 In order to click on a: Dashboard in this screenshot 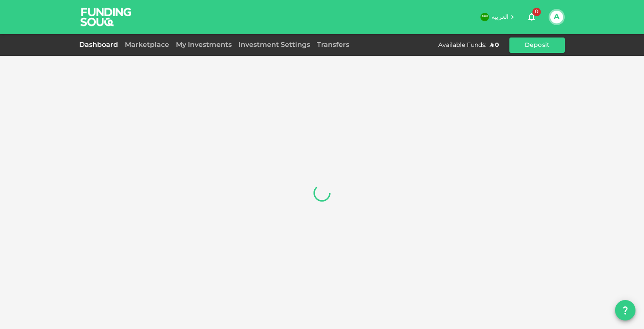, I will do `click(100, 45)`.